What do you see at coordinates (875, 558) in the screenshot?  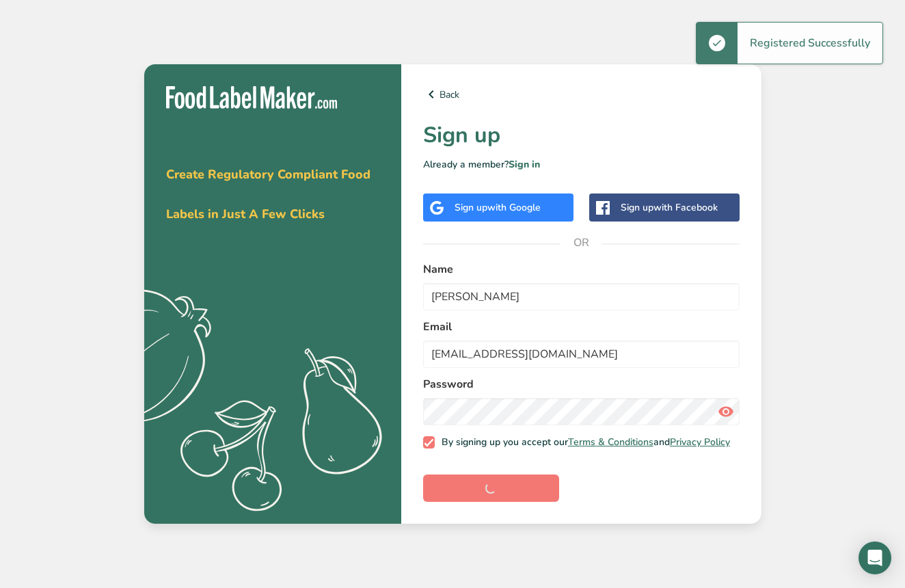 I see `div: Open Intercom Messenger` at bounding box center [875, 558].